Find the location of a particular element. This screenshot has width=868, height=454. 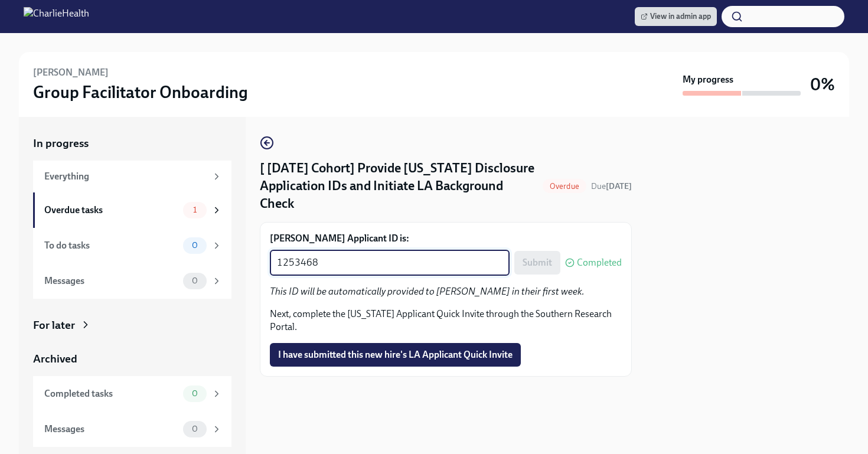

a: For later is located at coordinates (132, 325).